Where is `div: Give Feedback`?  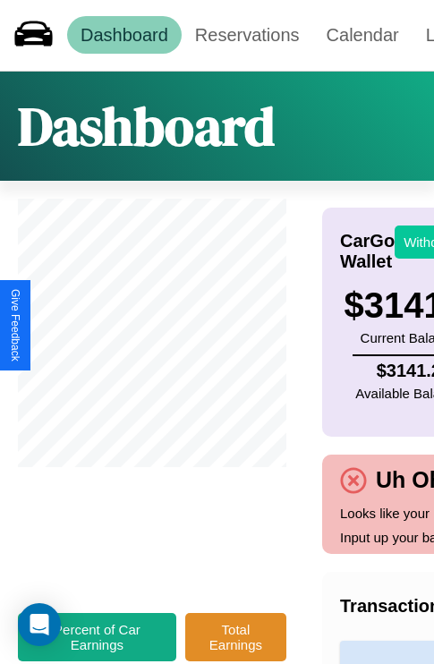 div: Give Feedback is located at coordinates (15, 325).